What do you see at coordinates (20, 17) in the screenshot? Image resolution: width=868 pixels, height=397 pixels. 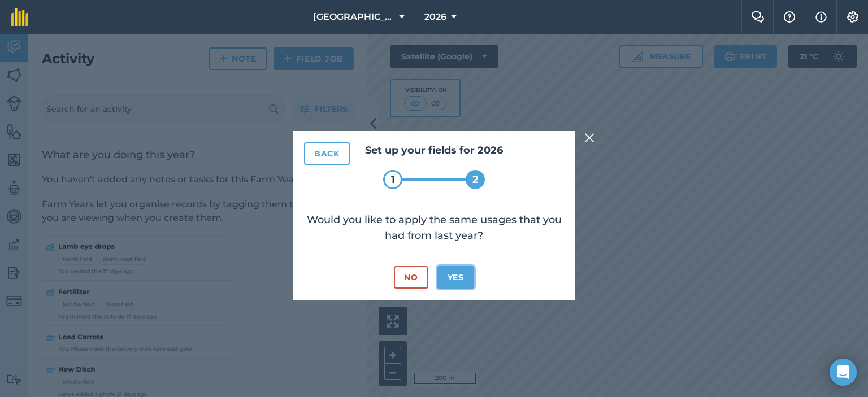 I see `img: fieldmargin Logo` at bounding box center [20, 17].